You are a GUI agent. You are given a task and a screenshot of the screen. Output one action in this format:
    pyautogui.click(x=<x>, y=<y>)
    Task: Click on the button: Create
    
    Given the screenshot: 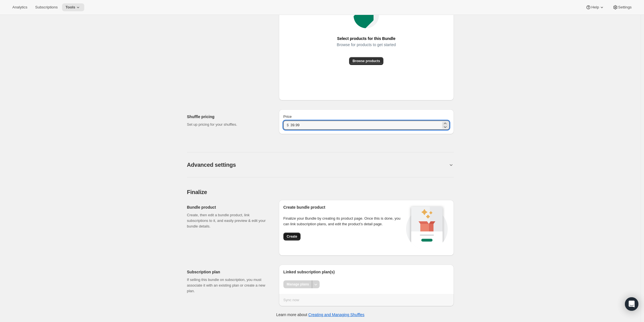 What is the action you would take?
    pyautogui.click(x=292, y=237)
    